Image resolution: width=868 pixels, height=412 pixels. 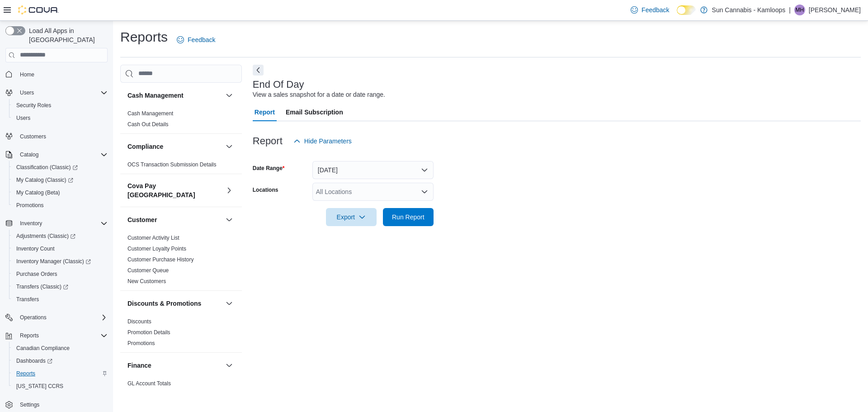 I want to click on button: Finance, so click(x=174, y=365).